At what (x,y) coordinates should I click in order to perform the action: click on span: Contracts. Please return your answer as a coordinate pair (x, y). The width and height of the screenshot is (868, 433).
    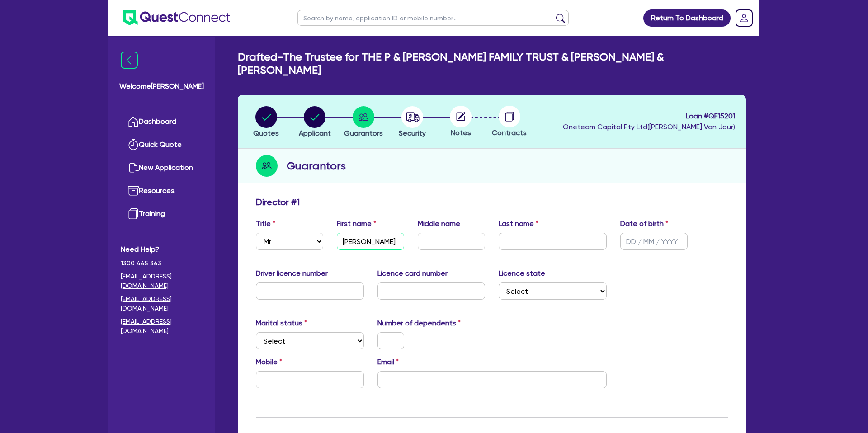
    Looking at the image, I should click on (509, 132).